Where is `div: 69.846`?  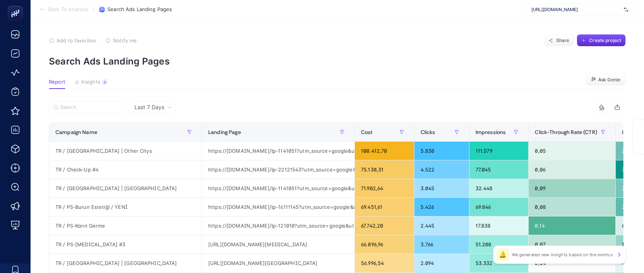
div: 69.846 is located at coordinates (499, 207).